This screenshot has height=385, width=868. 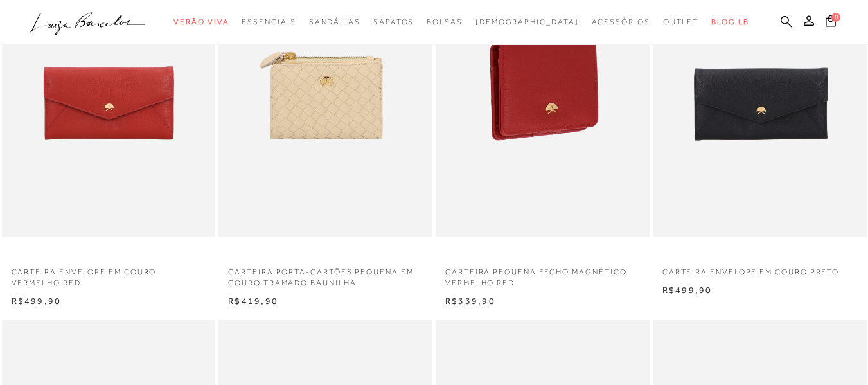 What do you see at coordinates (527, 22) in the screenshot?
I see `a: noSubCategoriesText` at bounding box center [527, 22].